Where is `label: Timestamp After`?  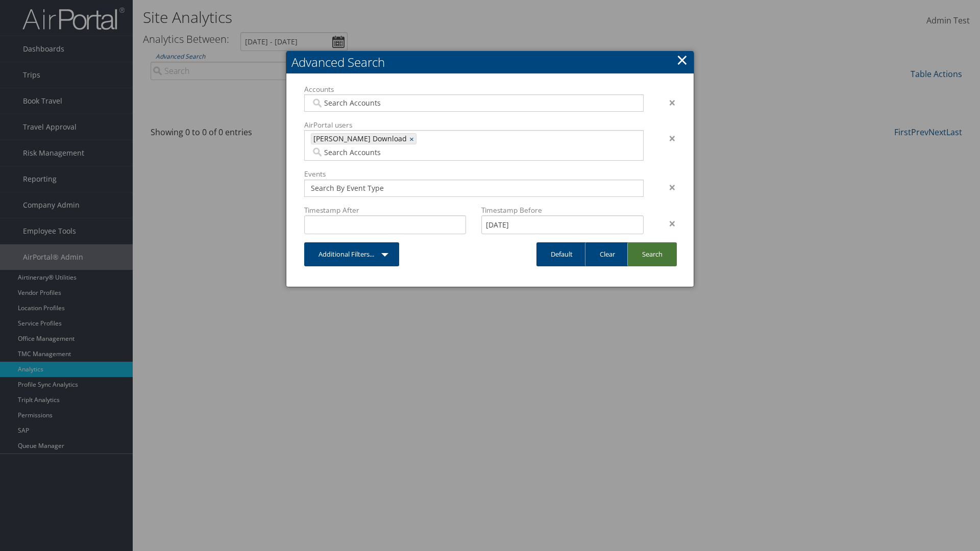
label: Timestamp After is located at coordinates (385, 210).